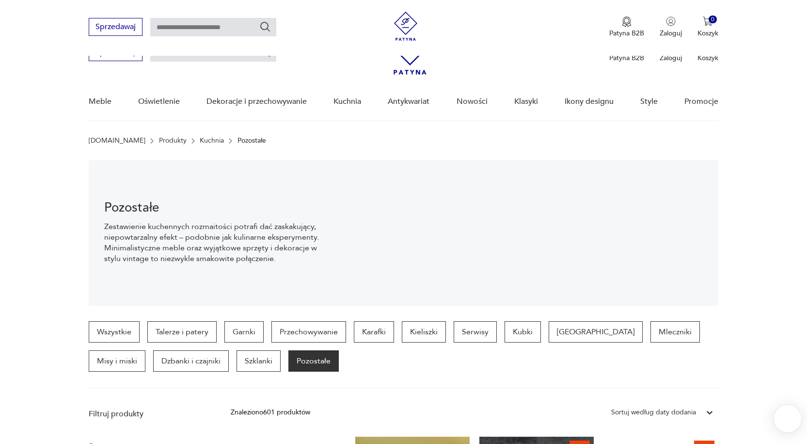 This screenshot has height=444, width=807. Describe the element at coordinates (159, 101) in the screenshot. I see `a: Oświetlenie` at that location.